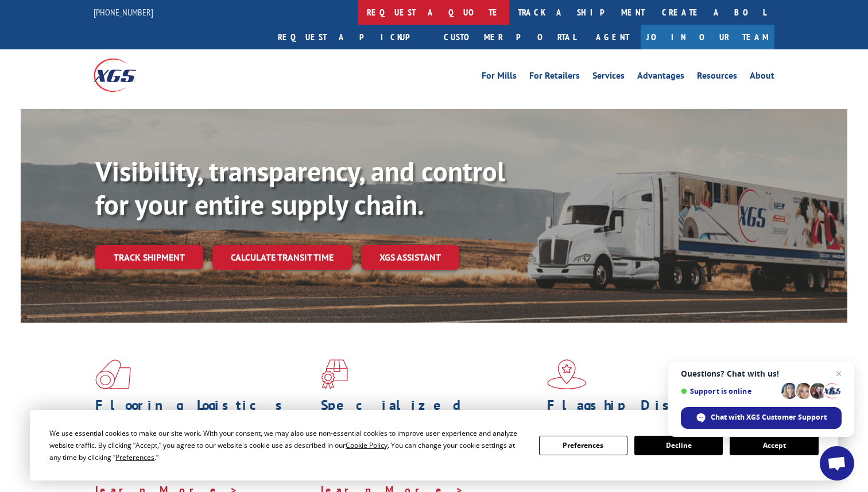  Describe the element at coordinates (434, 445) in the screenshot. I see `div: Cookie Consent Prompt` at that location.